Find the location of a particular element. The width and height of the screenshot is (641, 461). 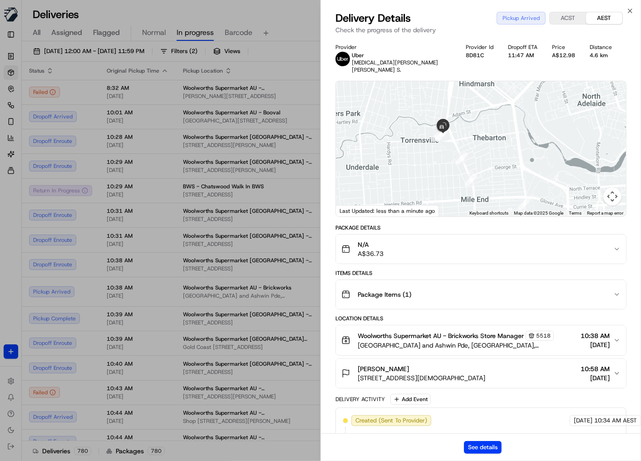

span: Created (Sent To Provider) is located at coordinates (391, 421).